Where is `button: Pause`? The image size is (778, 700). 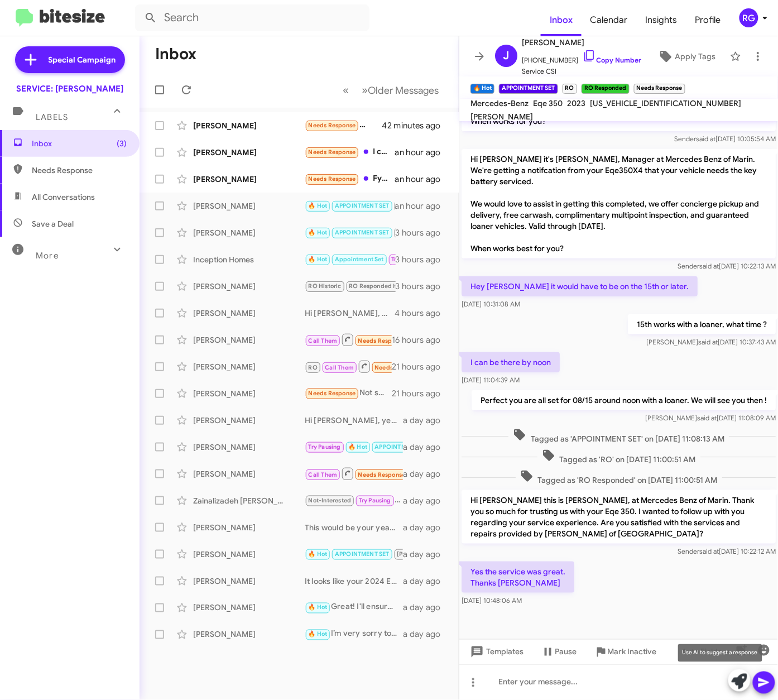 button: Pause is located at coordinates (559, 652).